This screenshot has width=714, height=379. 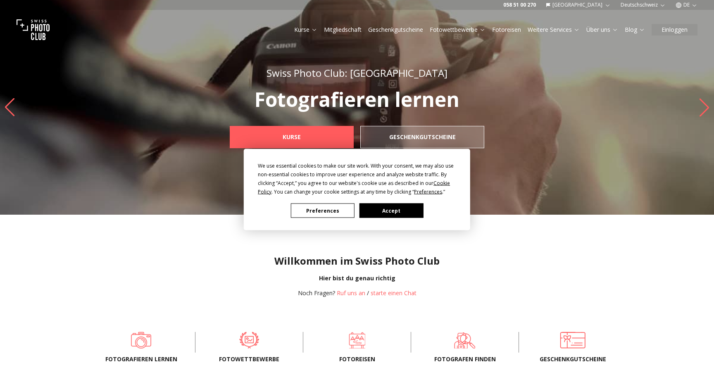 I want to click on button: Preferences, so click(x=323, y=211).